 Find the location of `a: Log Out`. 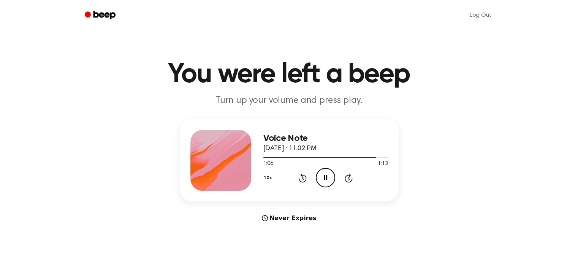

a: Log Out is located at coordinates (481, 15).